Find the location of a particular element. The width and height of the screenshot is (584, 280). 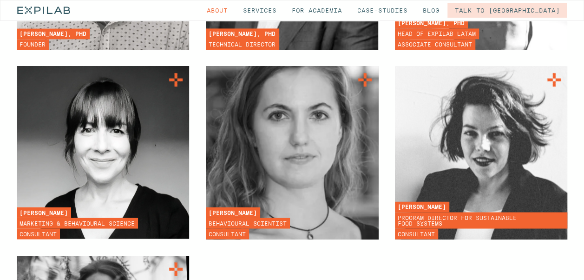

div: Technical Director is located at coordinates (242, 44).